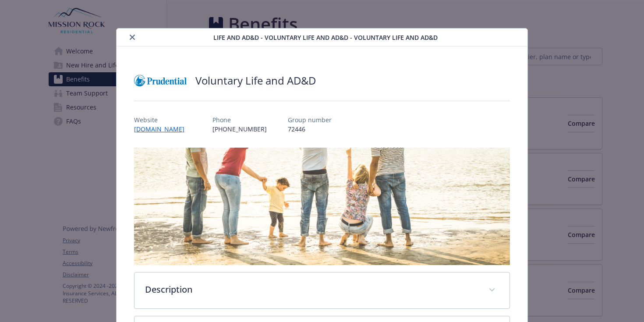  Describe the element at coordinates (325, 37) in the screenshot. I see `span: Life and AD&D - Voluntary Life and AD&D - Voluntary Life and AD&D` at that location.